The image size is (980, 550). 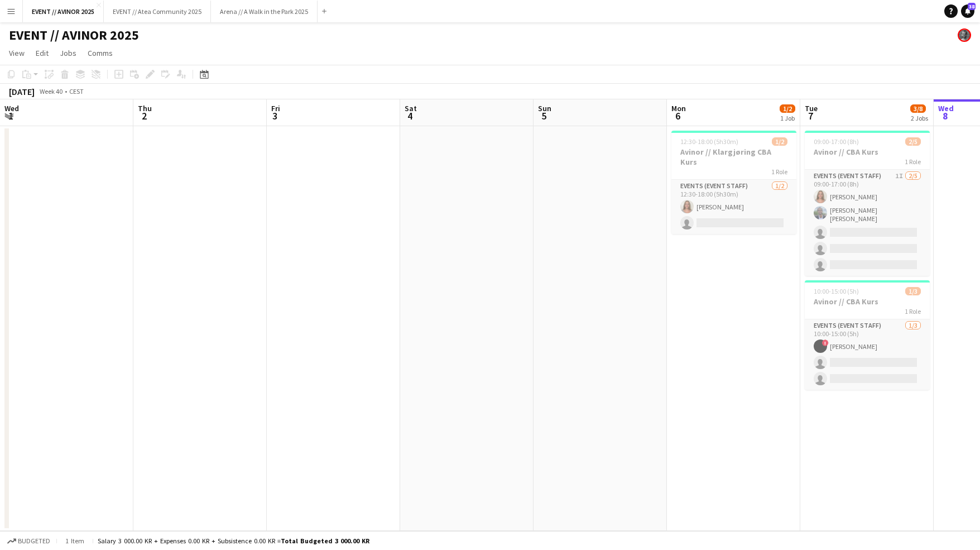 I want to click on span: View, so click(x=17, y=53).